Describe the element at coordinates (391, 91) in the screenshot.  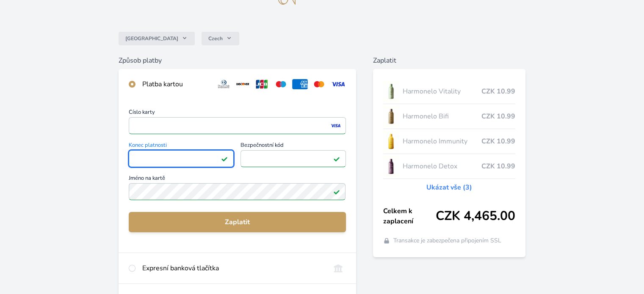
I see `img: CLEAN_VITALITY_se_stinem_x-lo.jpg` at that location.